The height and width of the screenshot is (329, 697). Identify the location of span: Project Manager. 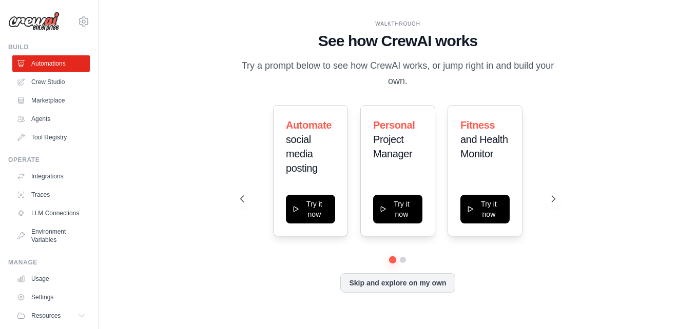
(393, 147).